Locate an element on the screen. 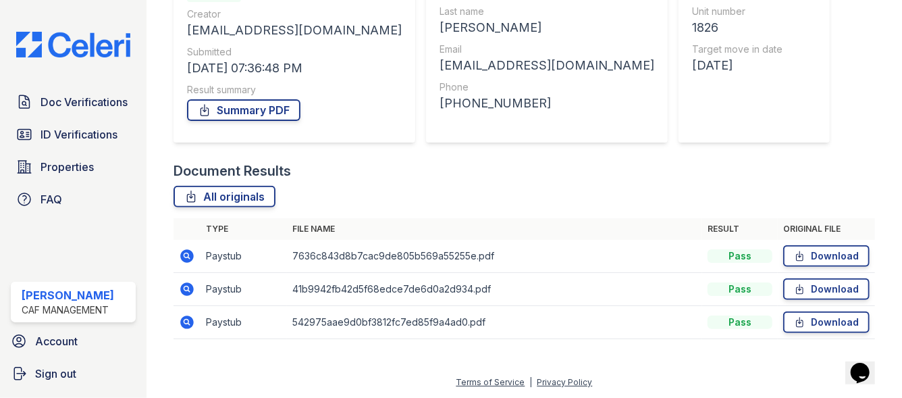 This screenshot has width=902, height=398. div: Phone is located at coordinates (547, 87).